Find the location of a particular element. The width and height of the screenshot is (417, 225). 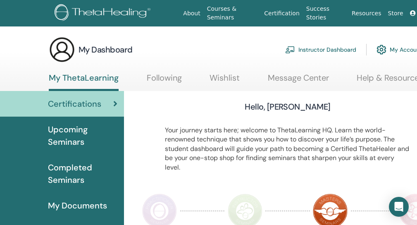

a: My ThetaLearning is located at coordinates (83, 82).